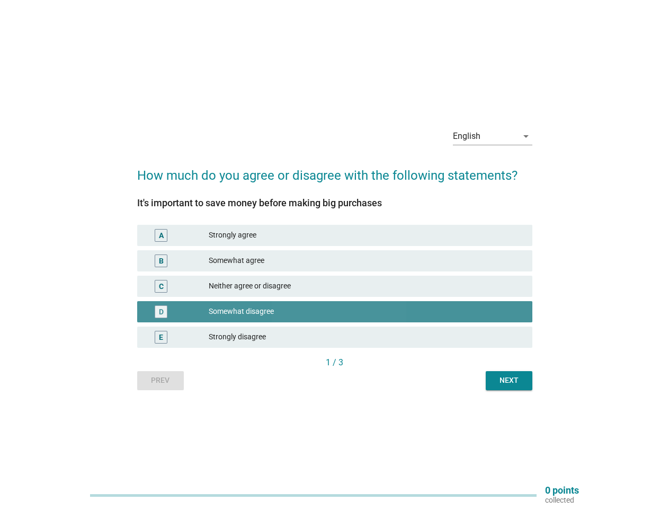  Describe the element at coordinates (335, 362) in the screenshot. I see `div: 1 / 3` at that location.